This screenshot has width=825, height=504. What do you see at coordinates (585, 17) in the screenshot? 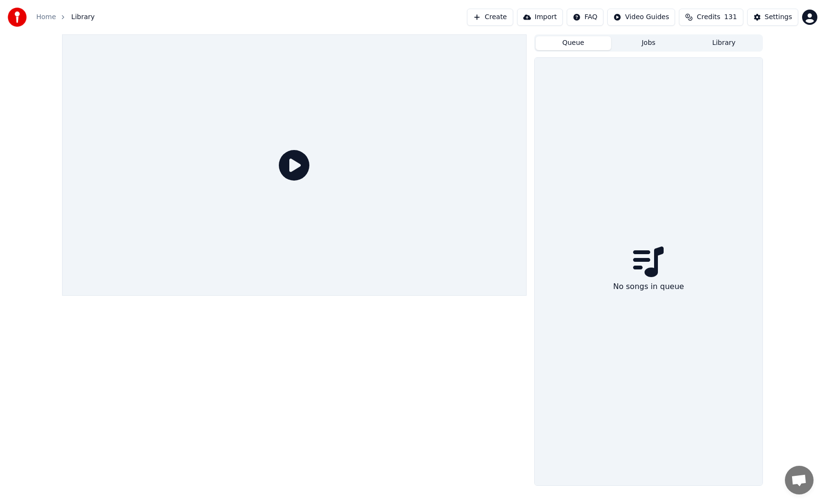
I see `button: FAQ` at bounding box center [585, 17].